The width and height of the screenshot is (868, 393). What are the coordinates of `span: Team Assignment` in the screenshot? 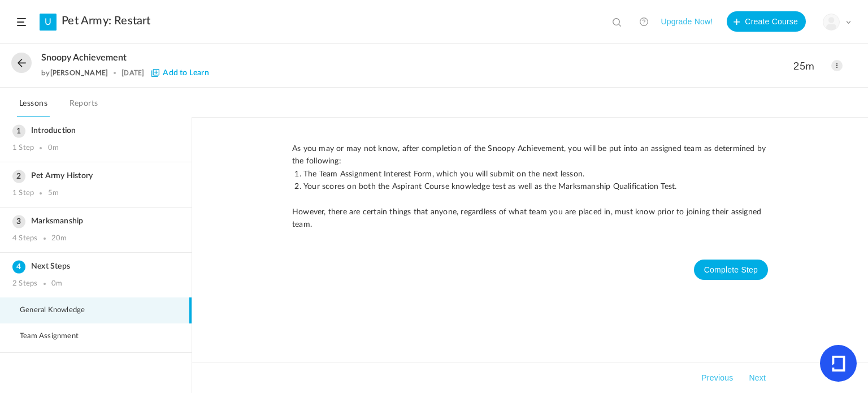 It's located at (56, 336).